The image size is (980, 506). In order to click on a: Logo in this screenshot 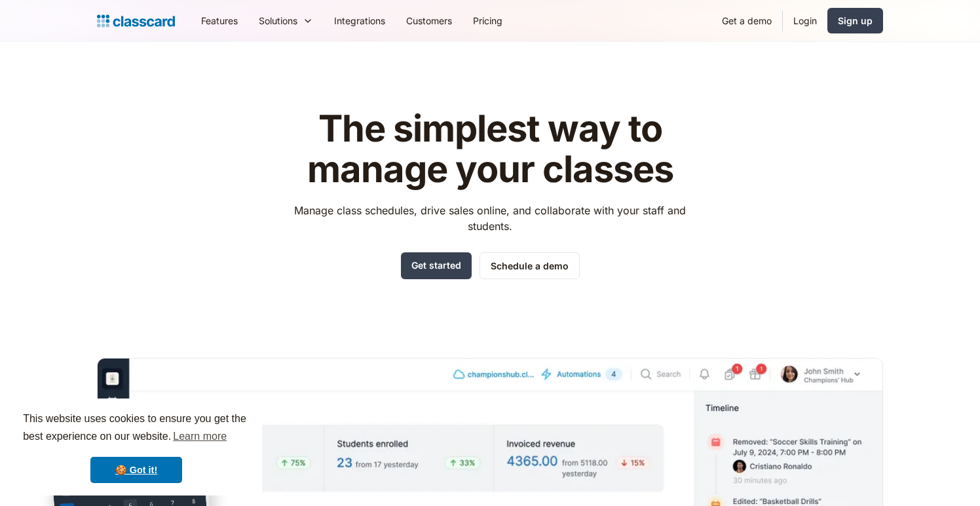, I will do `click(135, 21)`.